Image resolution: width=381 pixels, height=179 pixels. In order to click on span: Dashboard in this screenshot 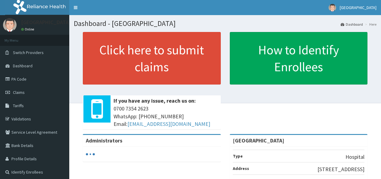, I will do `click(23, 66)`.